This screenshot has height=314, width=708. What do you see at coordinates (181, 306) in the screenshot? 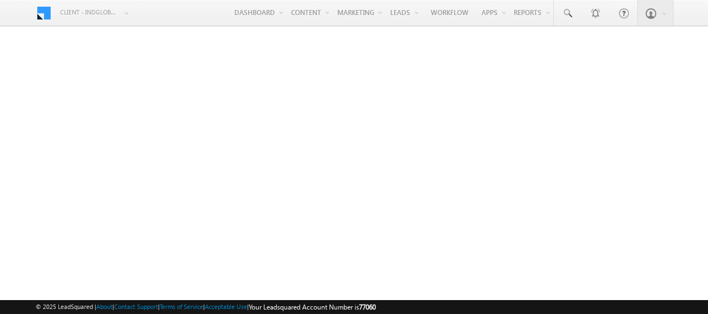
I see `a: Terms of Service` at bounding box center [181, 306].